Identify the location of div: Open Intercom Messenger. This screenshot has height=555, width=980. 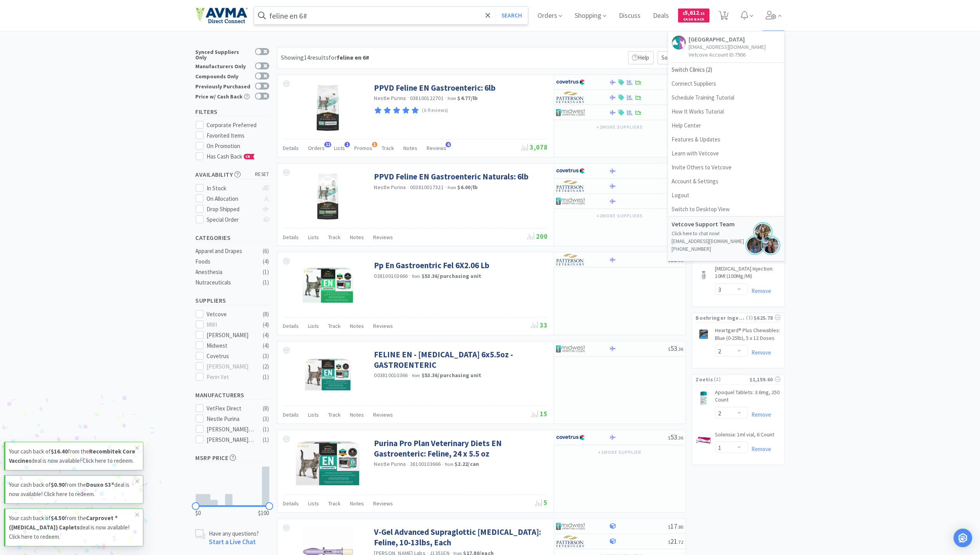
(963, 538).